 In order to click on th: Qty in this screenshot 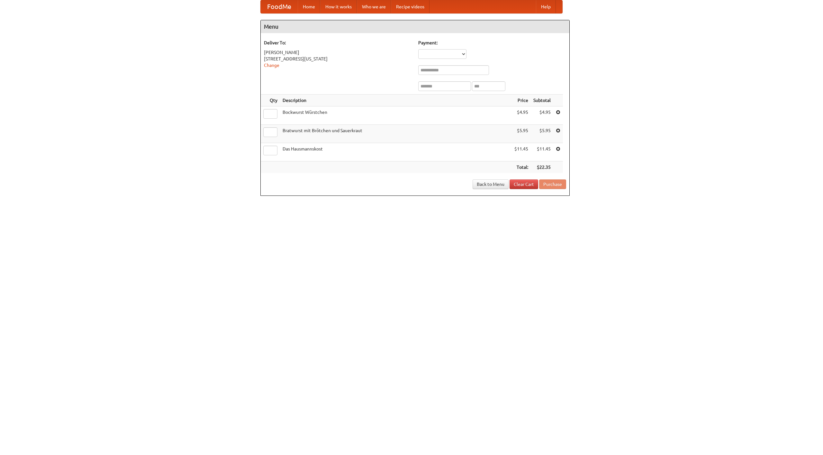, I will do `click(271, 100)`.